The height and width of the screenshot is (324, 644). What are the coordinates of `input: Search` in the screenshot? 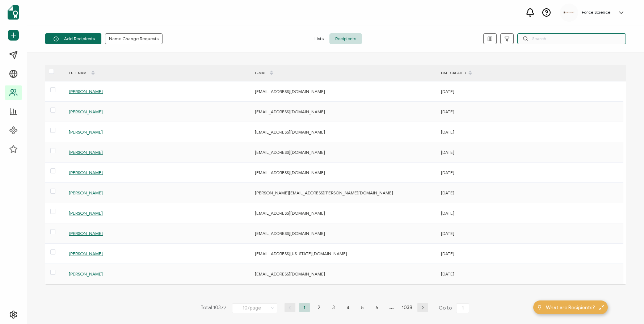 It's located at (572, 39).